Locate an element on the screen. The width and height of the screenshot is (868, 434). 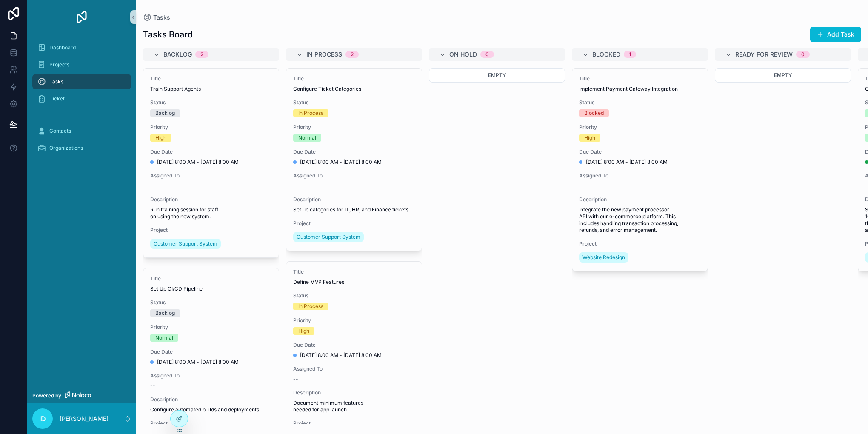
span: Projects is located at coordinates (59, 65).